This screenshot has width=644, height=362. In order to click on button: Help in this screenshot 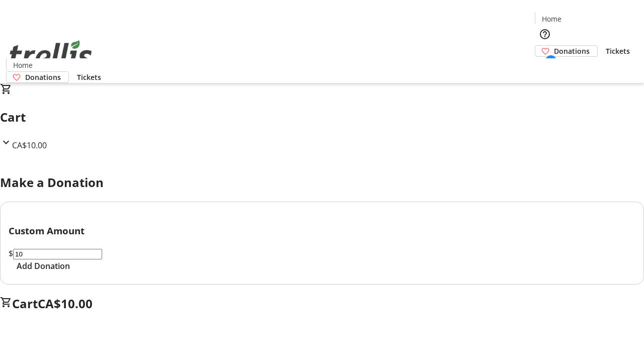, I will do `click(544, 34)`.